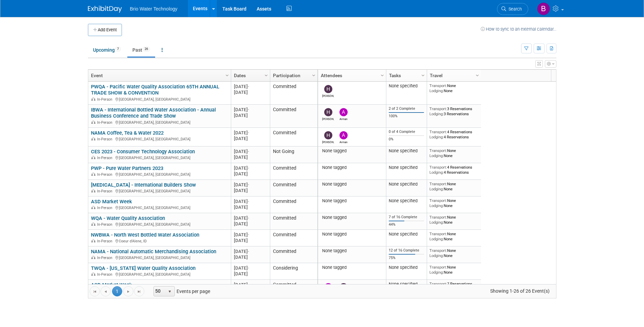 The image size is (644, 327). Describe the element at coordinates (382, 74) in the screenshot. I see `a: Column Settings` at that location.